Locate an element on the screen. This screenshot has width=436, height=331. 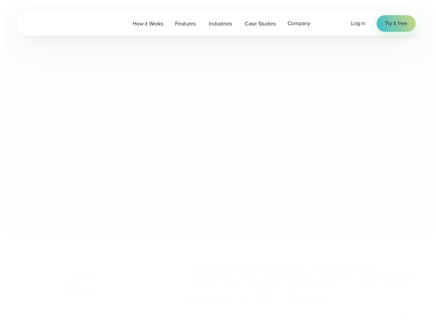
a: How it Works is located at coordinates (148, 23).